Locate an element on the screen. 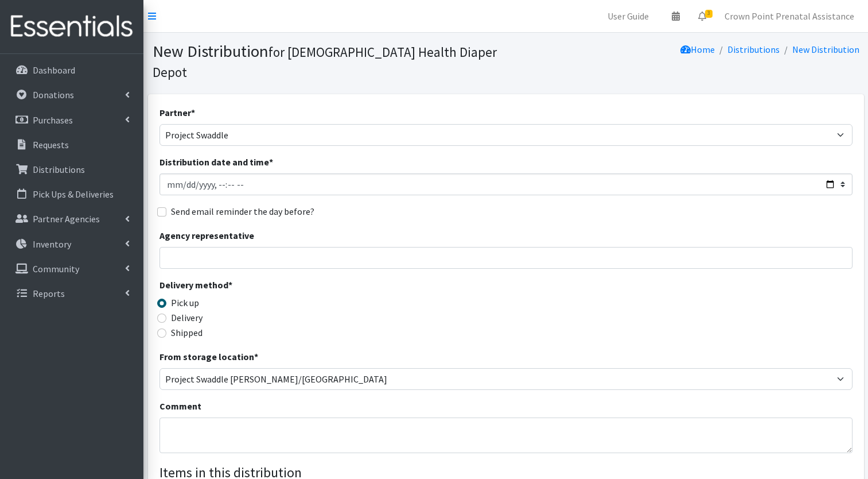  a: Crown Point Prenatal Assistance is located at coordinates (790, 16).